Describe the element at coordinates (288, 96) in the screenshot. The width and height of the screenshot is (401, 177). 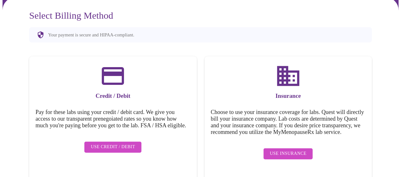
I see `h3: Insurance` at that location.